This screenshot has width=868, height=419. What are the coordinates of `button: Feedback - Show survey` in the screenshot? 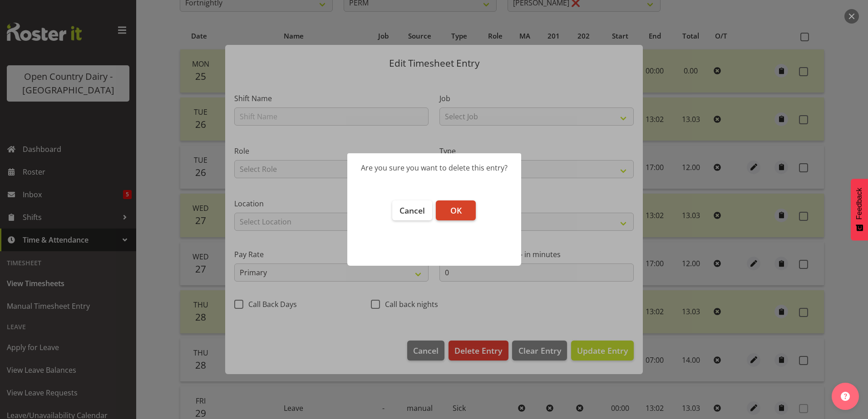 It's located at (859, 209).